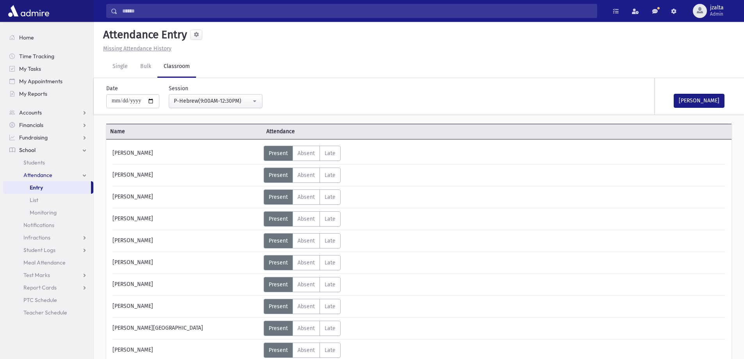 This screenshot has height=359, width=744. I want to click on span: Report Cards, so click(40, 288).